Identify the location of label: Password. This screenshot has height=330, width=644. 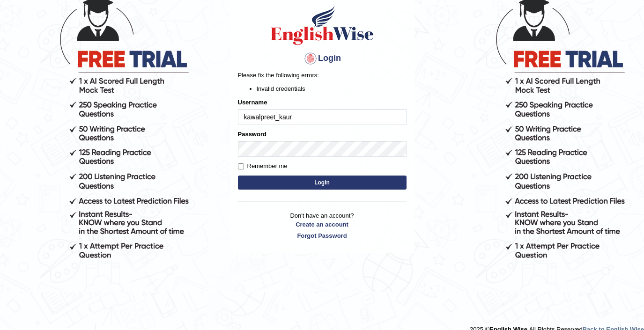
(252, 134).